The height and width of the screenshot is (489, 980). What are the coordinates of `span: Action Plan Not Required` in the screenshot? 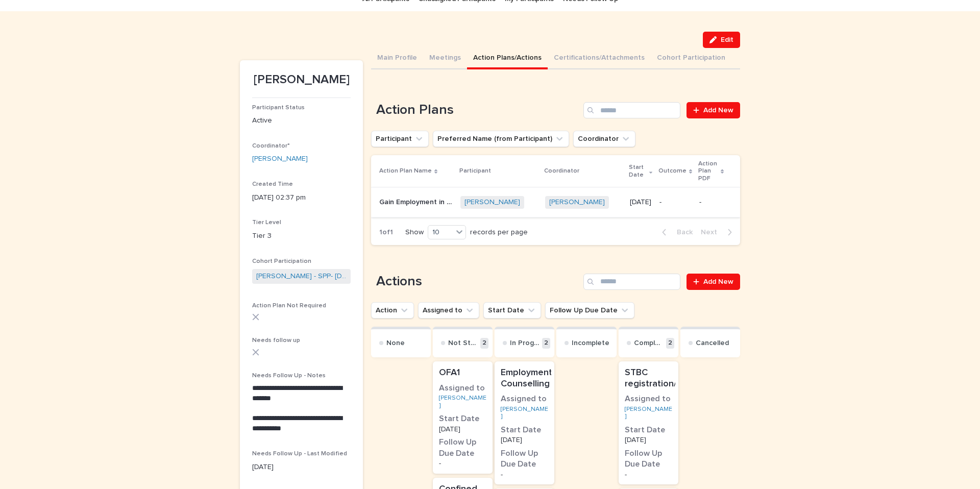 It's located at (289, 306).